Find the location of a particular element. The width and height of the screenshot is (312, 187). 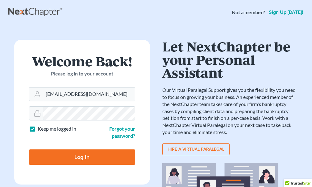

h1: Welcome Back! is located at coordinates (82, 61).